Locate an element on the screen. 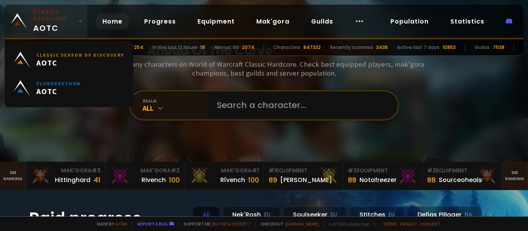  div: Rîvench is located at coordinates (233, 180).